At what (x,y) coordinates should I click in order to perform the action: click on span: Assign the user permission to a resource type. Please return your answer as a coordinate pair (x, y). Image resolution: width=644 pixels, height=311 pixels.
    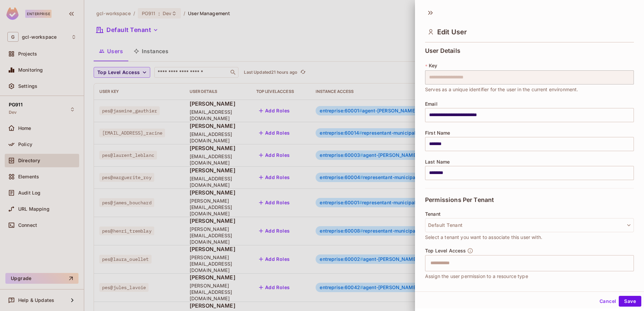
    Looking at the image, I should click on (476, 276).